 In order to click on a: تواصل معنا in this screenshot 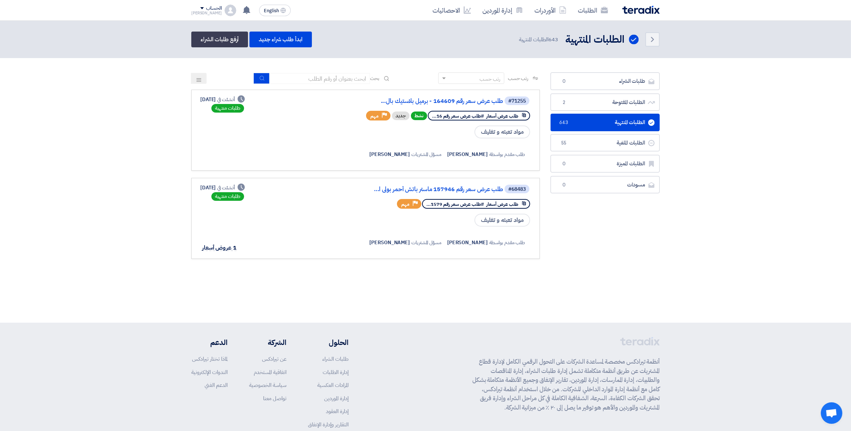, I will do `click(274, 399)`.